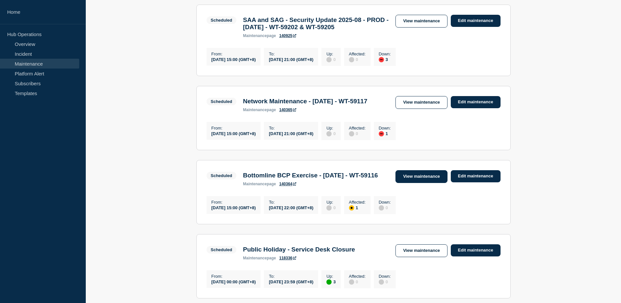  I want to click on a: 140365, so click(288, 110).